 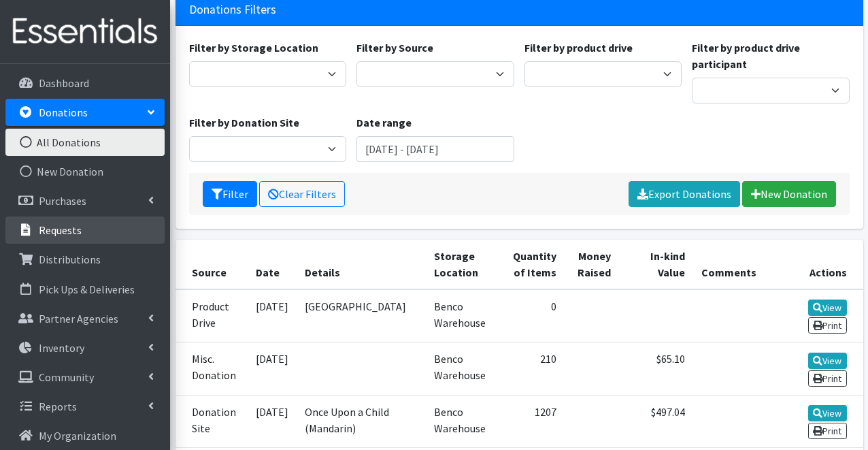 I want to click on a: All Donations, so click(x=85, y=142).